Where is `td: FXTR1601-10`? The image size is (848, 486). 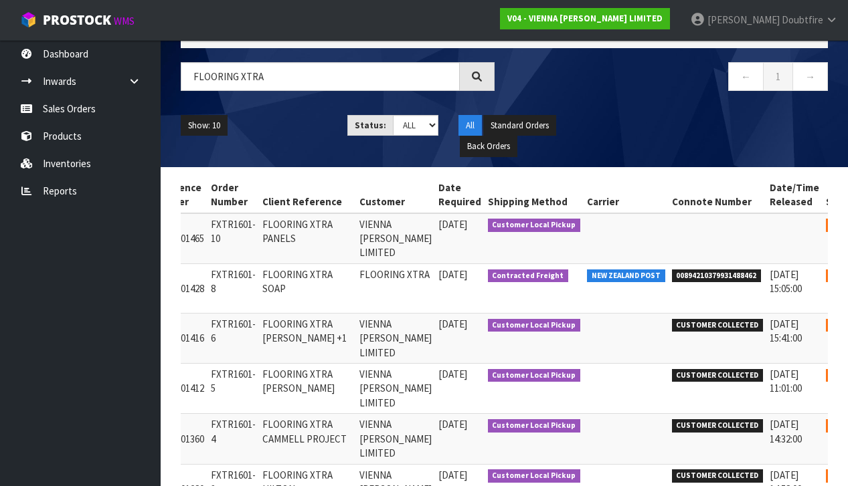 td: FXTR1601-10 is located at coordinates (233, 239).